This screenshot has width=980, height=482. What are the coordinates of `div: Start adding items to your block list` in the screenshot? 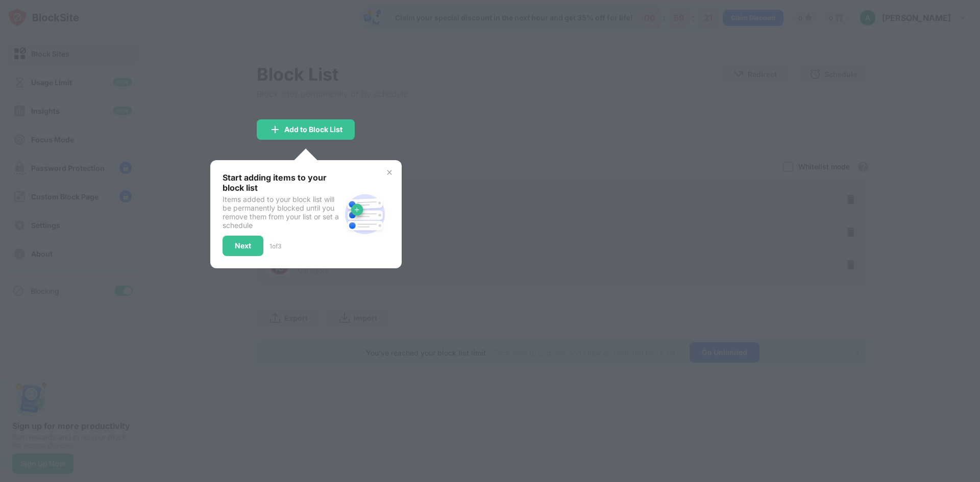 It's located at (281, 182).